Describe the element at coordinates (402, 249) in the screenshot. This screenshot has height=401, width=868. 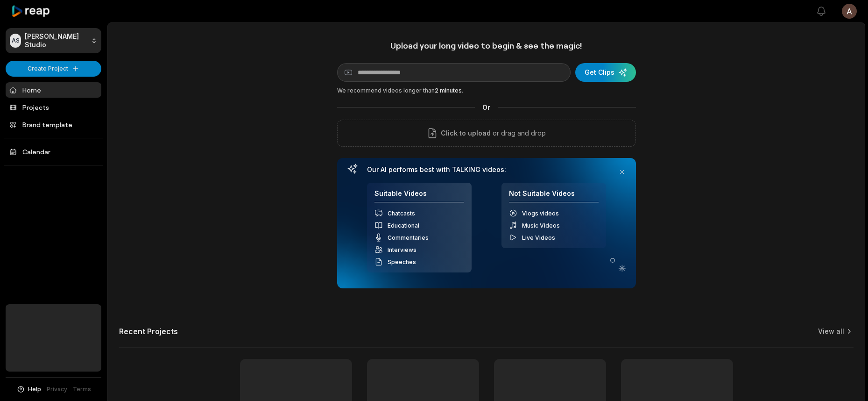
I see `span: Interviews` at that location.